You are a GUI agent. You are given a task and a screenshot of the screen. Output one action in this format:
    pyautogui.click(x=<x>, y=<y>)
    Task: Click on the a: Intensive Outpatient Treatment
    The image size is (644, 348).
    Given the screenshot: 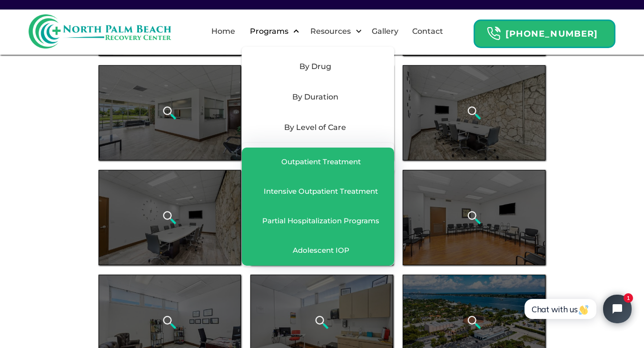 What is the action you would take?
    pyautogui.click(x=318, y=192)
    